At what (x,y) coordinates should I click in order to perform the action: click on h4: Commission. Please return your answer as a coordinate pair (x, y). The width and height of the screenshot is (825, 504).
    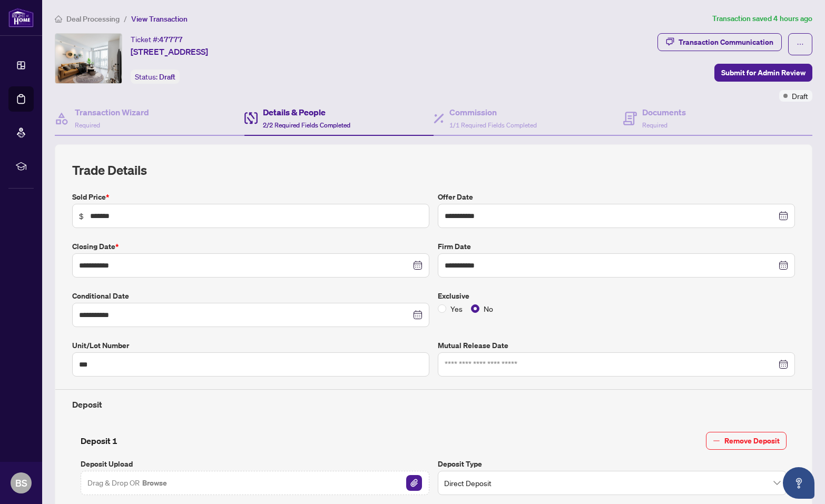
    Looking at the image, I should click on (494, 112).